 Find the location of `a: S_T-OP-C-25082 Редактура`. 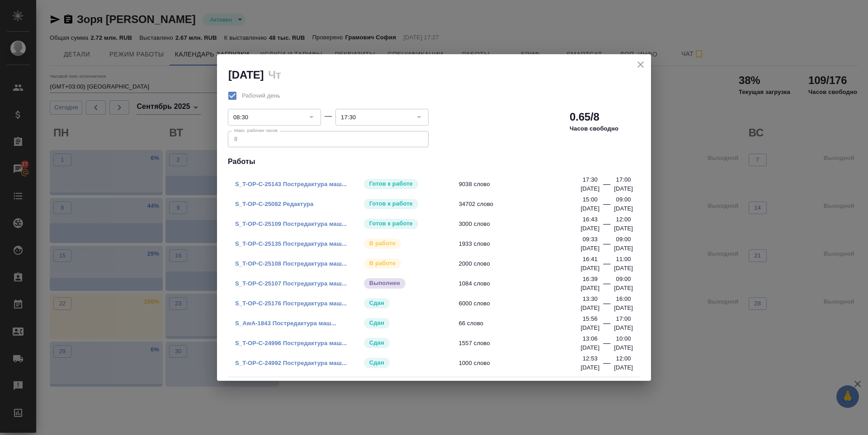

a: S_T-OP-C-25082 Редактура is located at coordinates (274, 204).